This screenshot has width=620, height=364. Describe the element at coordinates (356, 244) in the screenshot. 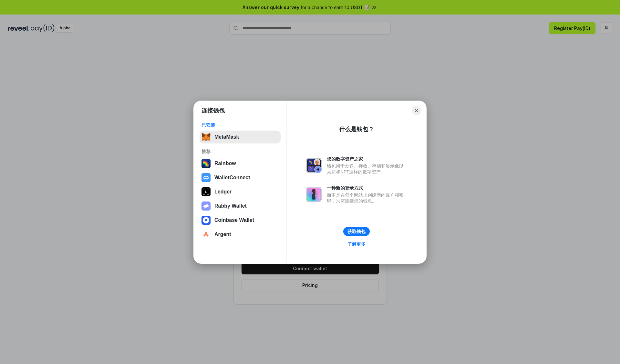

I see `div: 了解更多` at that location.